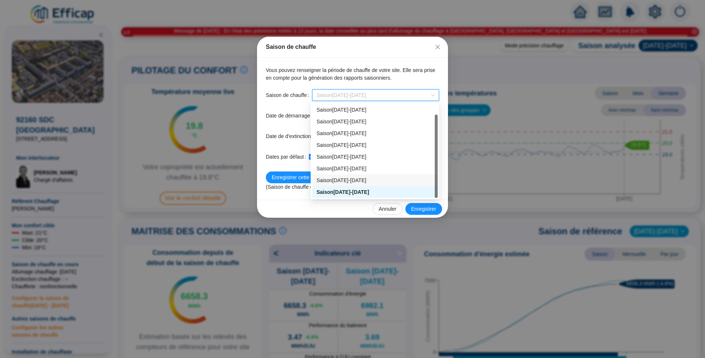  What do you see at coordinates (438, 47) in the screenshot?
I see `span: close` at bounding box center [438, 47].